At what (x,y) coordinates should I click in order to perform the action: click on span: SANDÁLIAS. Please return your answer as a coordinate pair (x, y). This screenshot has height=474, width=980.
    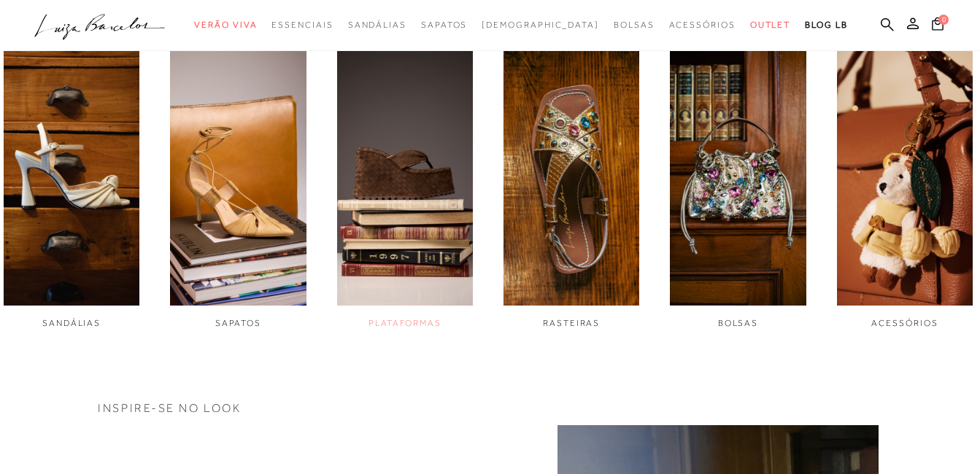
    Looking at the image, I should click on (72, 323).